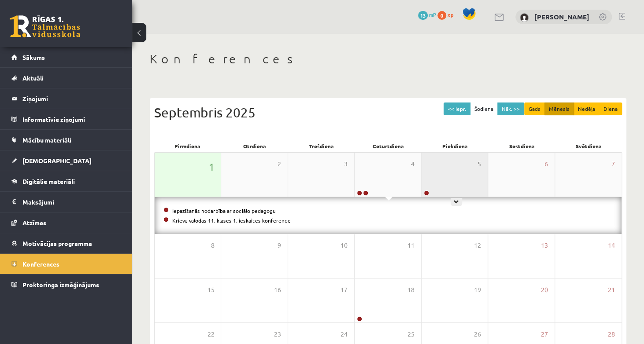 Image resolution: width=644 pixels, height=344 pixels. What do you see at coordinates (344, 246) in the screenshot?
I see `span: 10` at bounding box center [344, 246].